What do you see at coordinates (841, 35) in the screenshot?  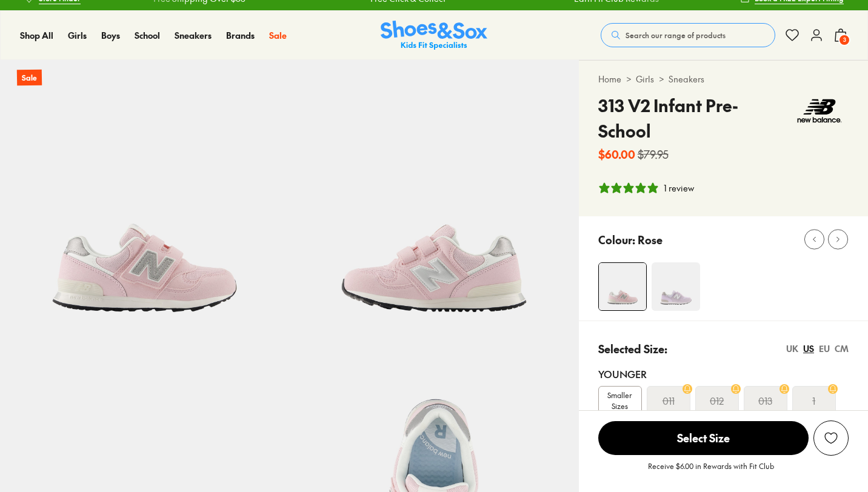 I see `button: 3` at bounding box center [841, 35].